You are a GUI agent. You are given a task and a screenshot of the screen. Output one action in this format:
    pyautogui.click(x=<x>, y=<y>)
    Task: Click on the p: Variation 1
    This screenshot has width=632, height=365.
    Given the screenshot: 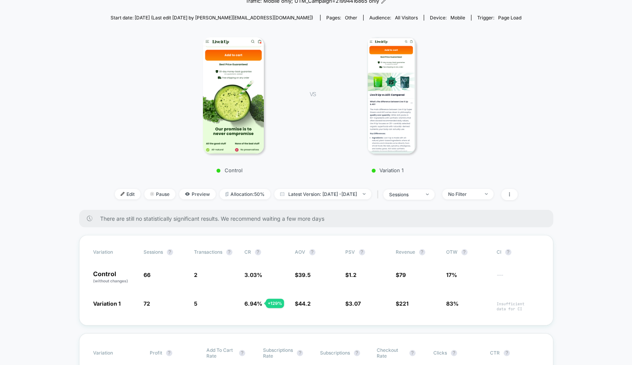 What is the action you would take?
    pyautogui.click(x=387, y=170)
    